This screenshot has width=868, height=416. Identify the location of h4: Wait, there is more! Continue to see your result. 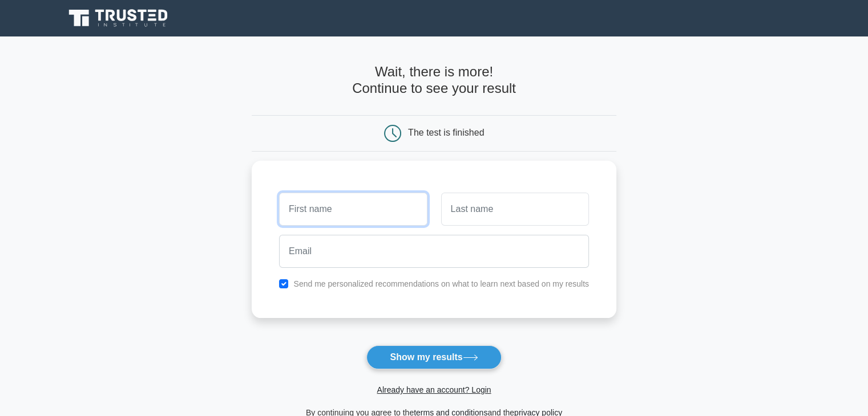
(434, 81).